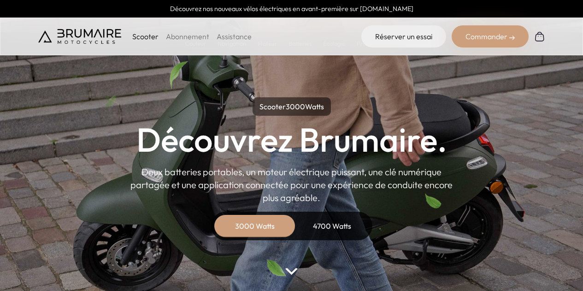  I want to click on div: 3000 Watts, so click(255, 226).